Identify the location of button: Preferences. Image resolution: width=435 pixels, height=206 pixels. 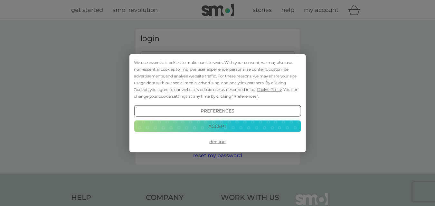
(217, 111).